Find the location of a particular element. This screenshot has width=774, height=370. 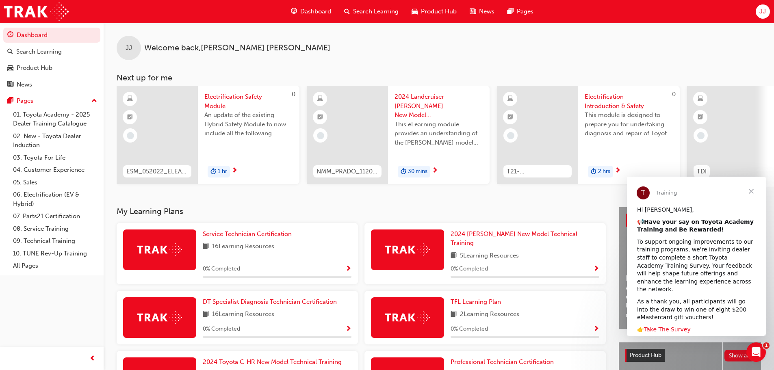

a: Latest NewsShow all is located at coordinates (690, 220).